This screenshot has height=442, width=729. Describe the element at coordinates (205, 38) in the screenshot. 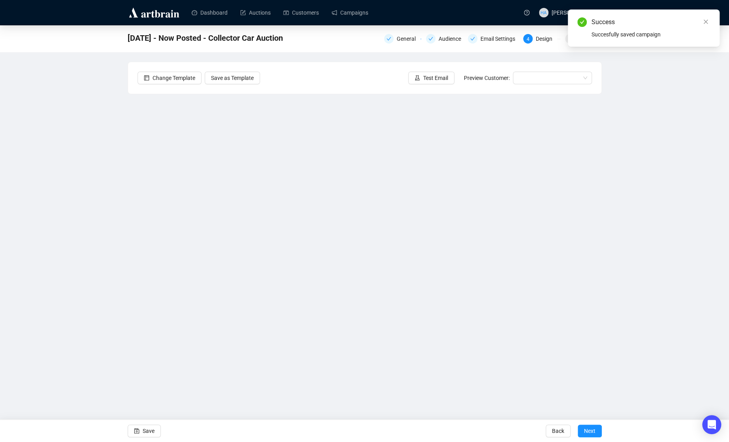

I see `span: 9-12-2025 - Now Posted - Collector Car Auction` at that location.